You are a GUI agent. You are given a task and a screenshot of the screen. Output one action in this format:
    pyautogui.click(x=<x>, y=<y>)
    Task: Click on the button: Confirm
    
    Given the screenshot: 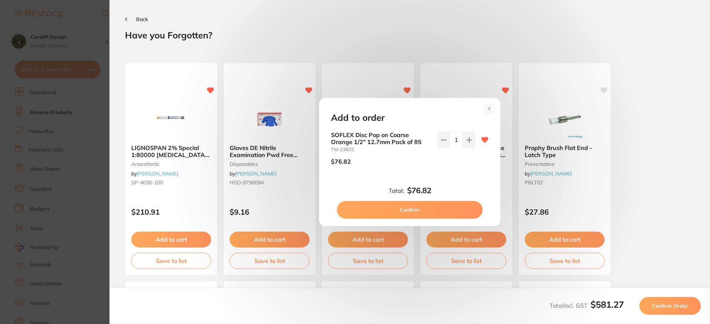 What is the action you would take?
    pyautogui.click(x=410, y=210)
    